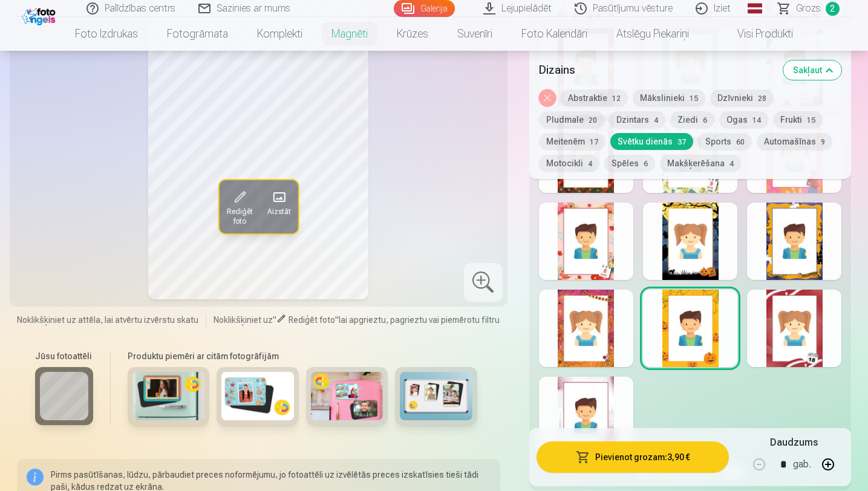  What do you see at coordinates (243, 319) in the screenshot?
I see `span: Noklikšķiniet uz` at bounding box center [243, 319].